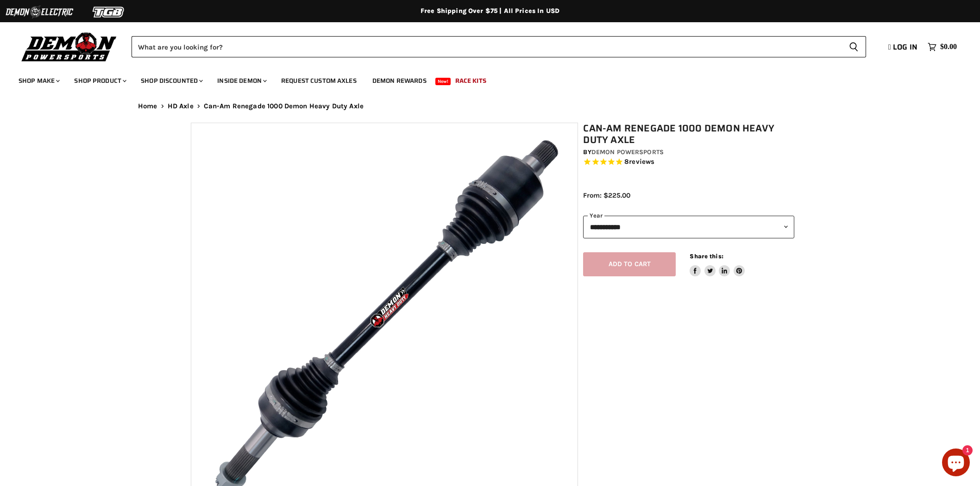  I want to click on a: Demon Rewards, so click(399, 81).